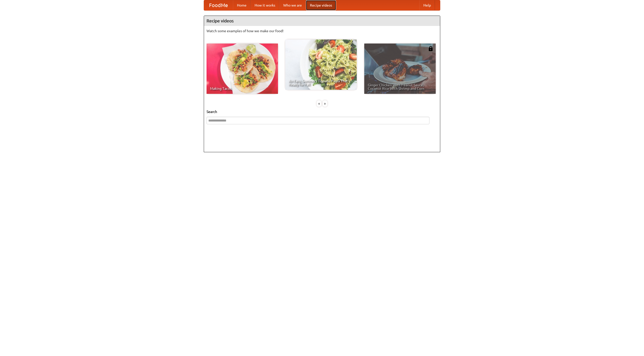  Describe the element at coordinates (321, 5) in the screenshot. I see `a: Recipe videos` at that location.